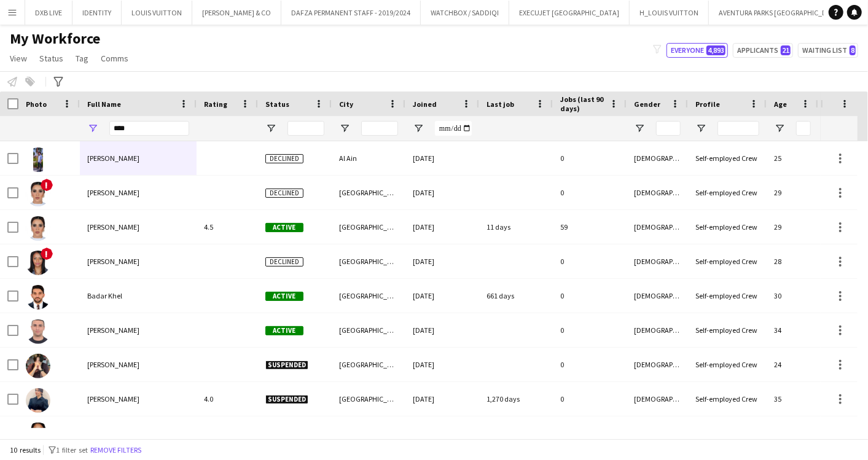 This screenshot has height=460, width=868. What do you see at coordinates (227, 399) in the screenshot?
I see `div: 4.0` at bounding box center [227, 399].